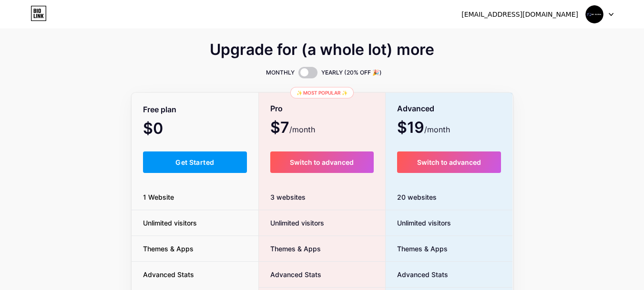 The image size is (644, 290). I want to click on span: Get Started, so click(194, 162).